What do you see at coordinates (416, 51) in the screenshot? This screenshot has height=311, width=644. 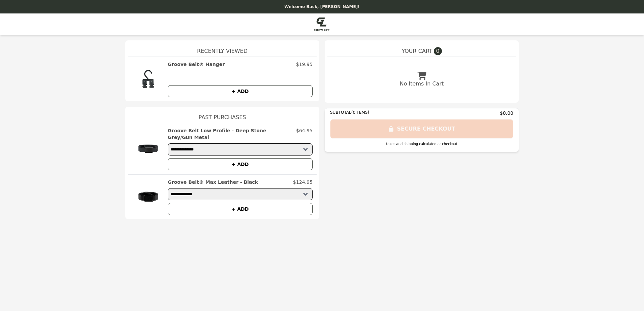 I see `span: YOUR CART` at bounding box center [416, 51].